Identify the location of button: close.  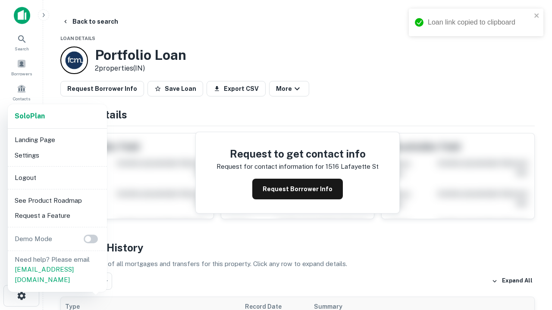
(537, 16).